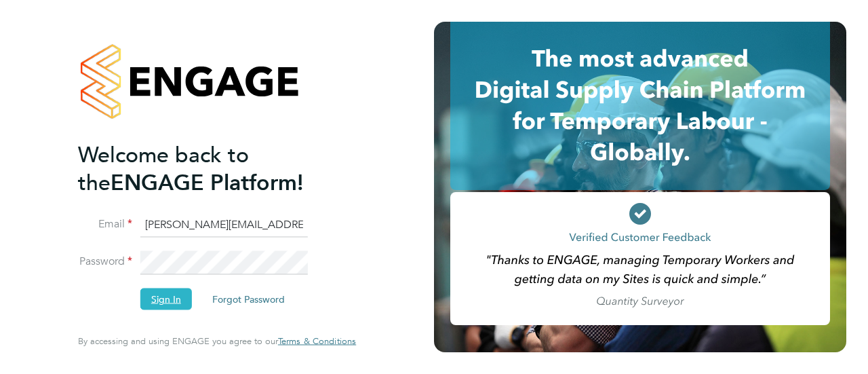  I want to click on h2: ENGAGE Platform!, so click(210, 169).